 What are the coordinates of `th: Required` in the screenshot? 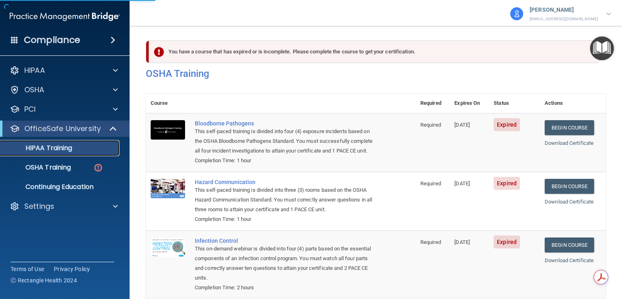 It's located at (432, 103).